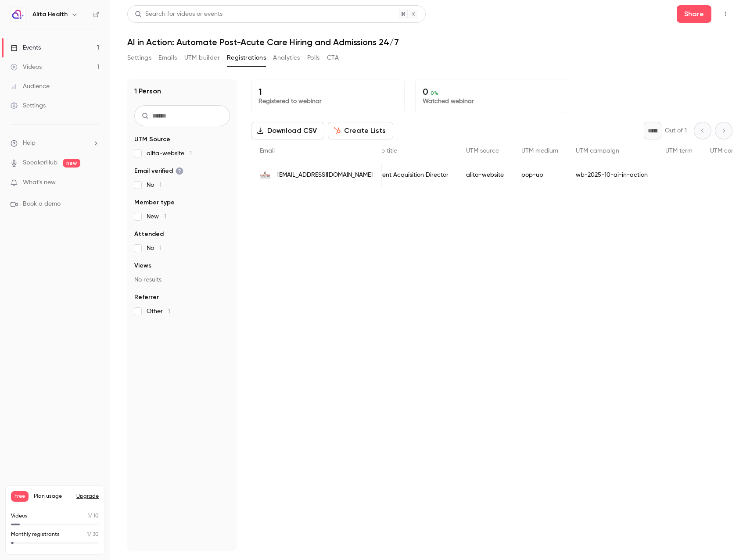  Describe the element at coordinates (19, 516) in the screenshot. I see `p: Videos` at that location.